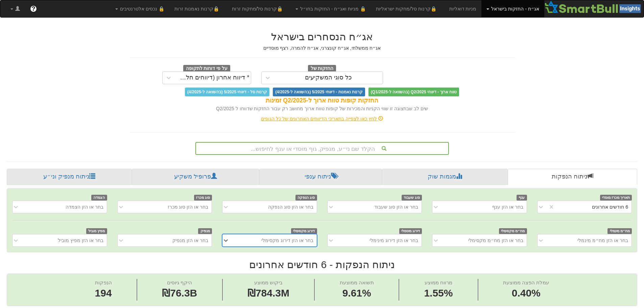 The image size is (644, 308). What do you see at coordinates (104, 293) in the screenshot?
I see `span: 194` at bounding box center [104, 293].